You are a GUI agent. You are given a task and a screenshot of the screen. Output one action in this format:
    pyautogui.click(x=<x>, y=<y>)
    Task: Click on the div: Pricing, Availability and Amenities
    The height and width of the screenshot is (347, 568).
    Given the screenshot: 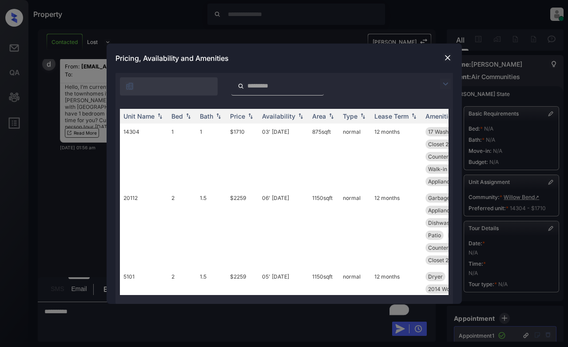 What is the action you would take?
    pyautogui.click(x=284, y=58)
    